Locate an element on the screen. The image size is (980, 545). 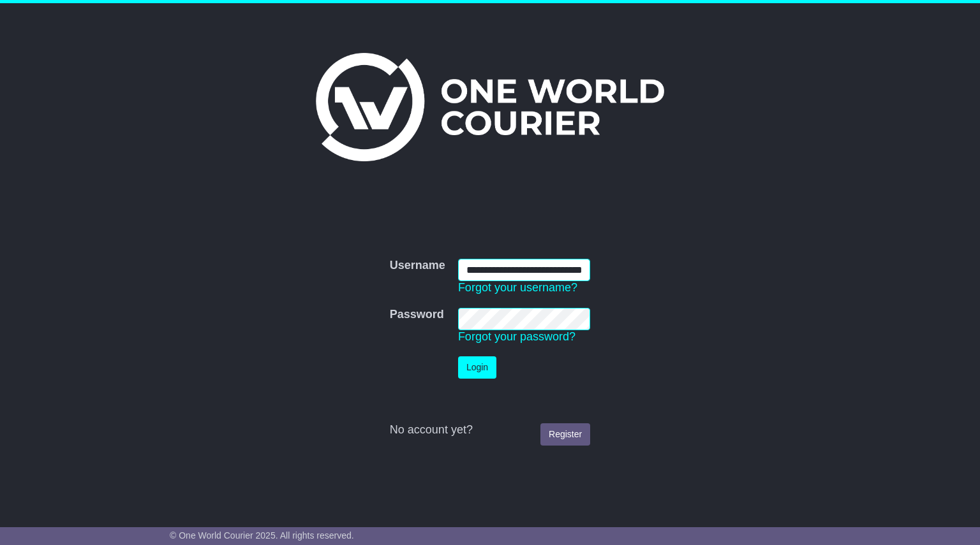
img: One World is located at coordinates (490, 107).